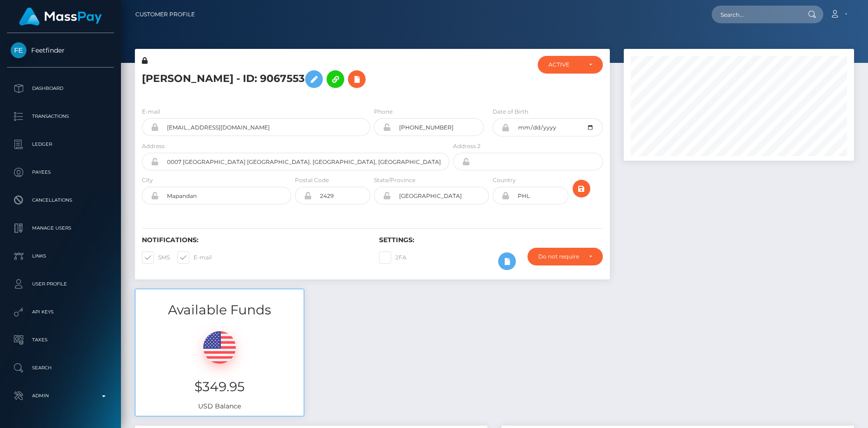 The image size is (868, 428). I want to click on div: USD Balance, so click(220, 368).